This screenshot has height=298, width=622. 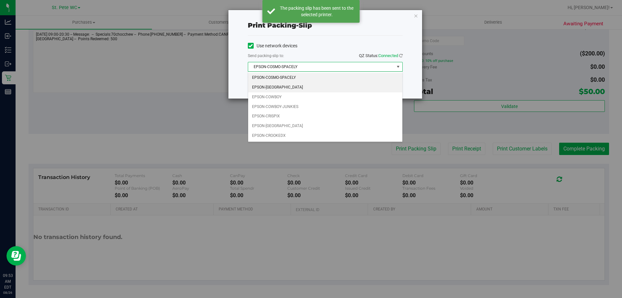 I want to click on li: EPSON-COWBOY, so click(x=325, y=97).